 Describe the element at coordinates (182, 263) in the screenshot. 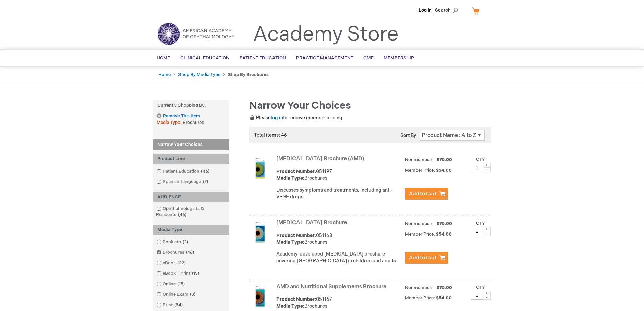

I see `span: 22` at that location.